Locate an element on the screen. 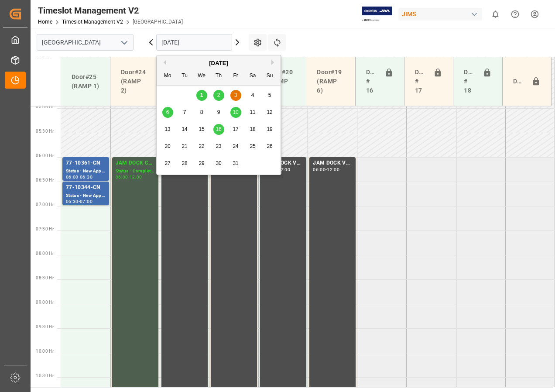  span: 10:30 Hr is located at coordinates (45, 375).